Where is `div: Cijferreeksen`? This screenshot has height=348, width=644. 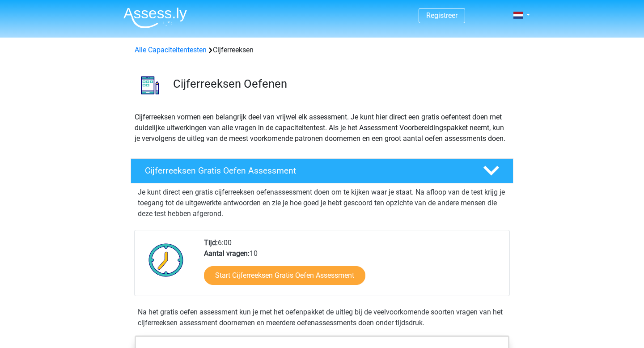 div: Cijferreeksen is located at coordinates (322, 50).